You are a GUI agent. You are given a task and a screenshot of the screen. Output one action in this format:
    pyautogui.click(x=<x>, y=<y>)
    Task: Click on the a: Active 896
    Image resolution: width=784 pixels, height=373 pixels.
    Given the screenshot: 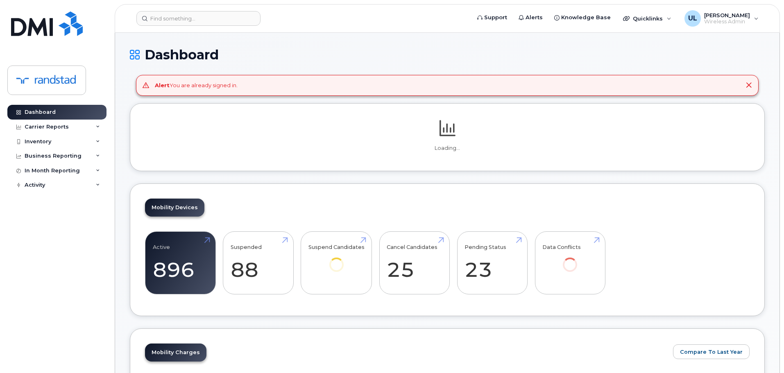 What is the action you would take?
    pyautogui.click(x=180, y=263)
    